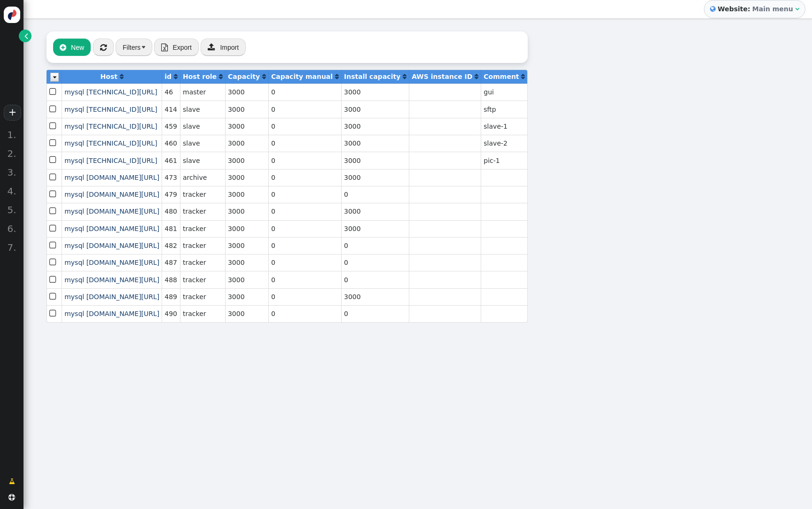  What do you see at coordinates (170, 143) in the screenshot?
I see `td: 460` at bounding box center [170, 143].